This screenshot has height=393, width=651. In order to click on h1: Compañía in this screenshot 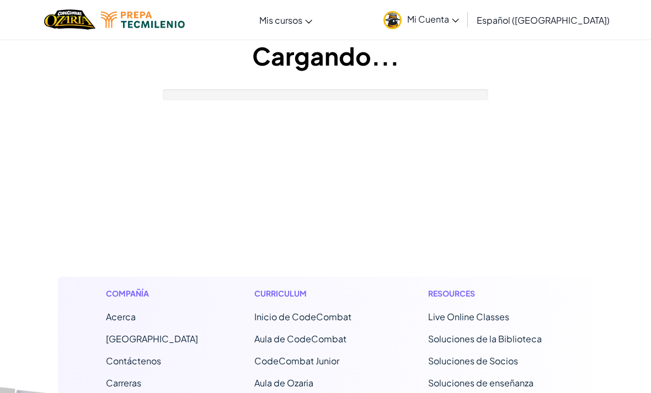, I will do `click(152, 294)`.